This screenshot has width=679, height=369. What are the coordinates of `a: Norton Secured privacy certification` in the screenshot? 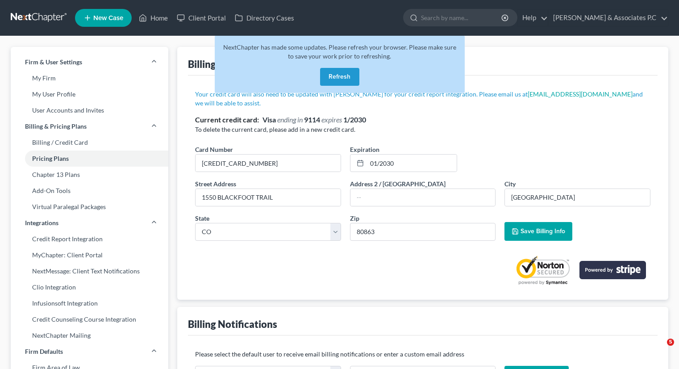 It's located at (543, 270).